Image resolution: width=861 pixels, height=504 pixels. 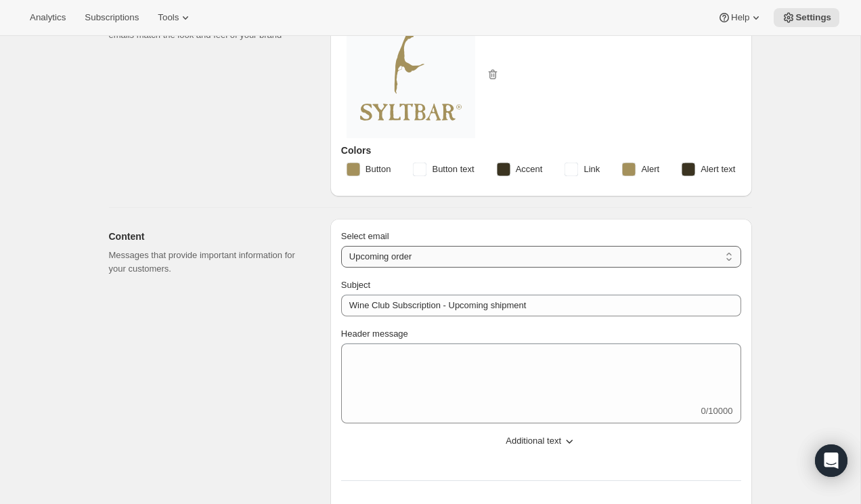 I want to click on span: Button text, so click(x=453, y=169).